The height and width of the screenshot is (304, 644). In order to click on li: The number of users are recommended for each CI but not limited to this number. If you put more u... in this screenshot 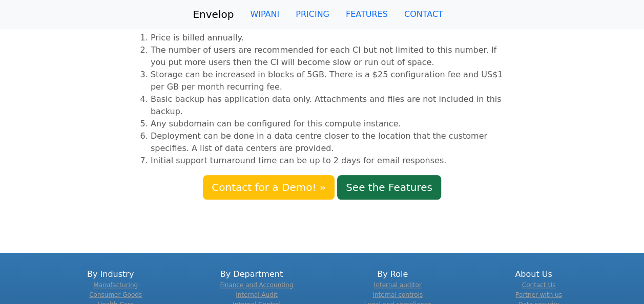, I will do `click(330, 56)`.